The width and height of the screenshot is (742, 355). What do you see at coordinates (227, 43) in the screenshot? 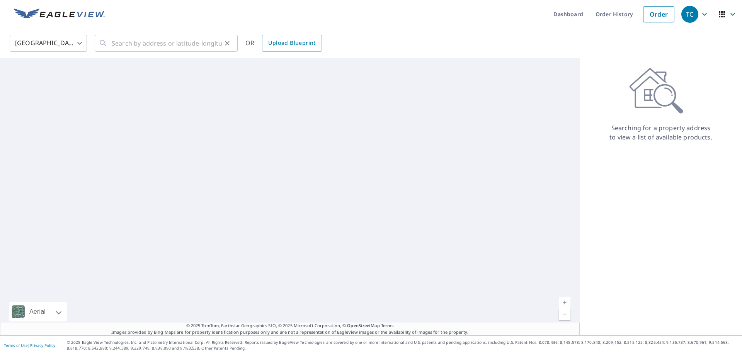
I see `button: Clear` at bounding box center [227, 43].